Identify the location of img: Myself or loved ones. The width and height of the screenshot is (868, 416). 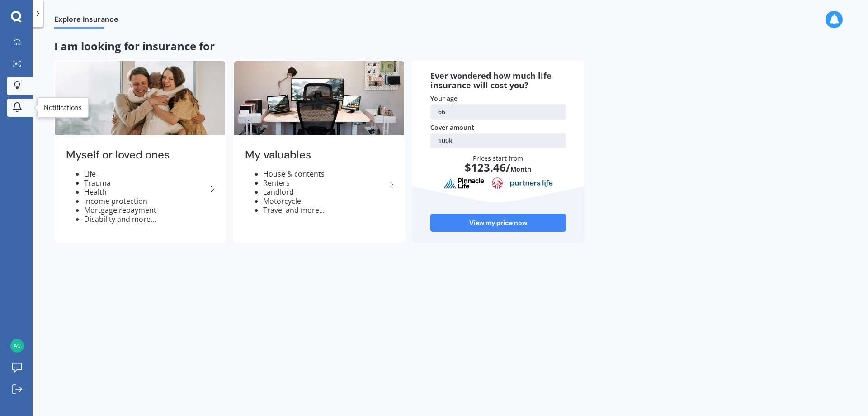
(140, 98).